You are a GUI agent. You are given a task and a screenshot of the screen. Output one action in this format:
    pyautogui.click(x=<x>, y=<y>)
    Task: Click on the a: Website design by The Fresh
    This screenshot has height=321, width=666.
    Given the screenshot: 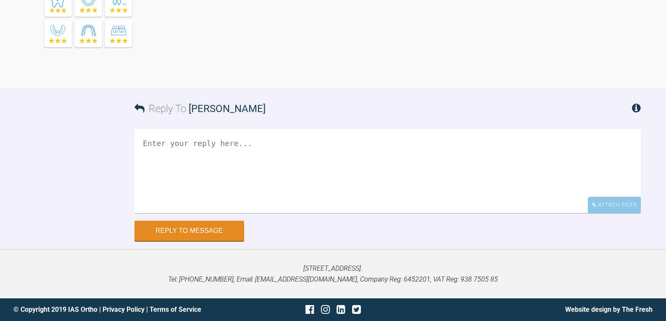 What is the action you would take?
    pyautogui.click(x=609, y=310)
    